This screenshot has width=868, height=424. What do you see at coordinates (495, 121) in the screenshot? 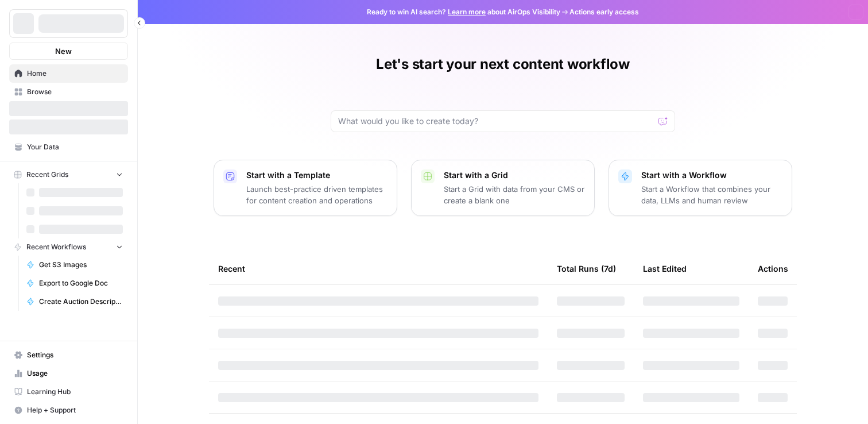
I see `input: What would you like to create today?` at bounding box center [495, 121].